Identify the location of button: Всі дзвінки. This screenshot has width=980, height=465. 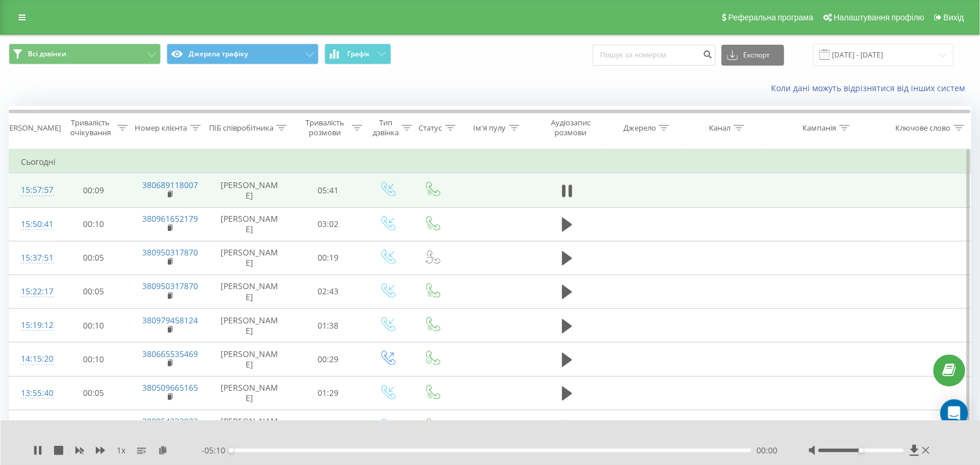
(85, 54).